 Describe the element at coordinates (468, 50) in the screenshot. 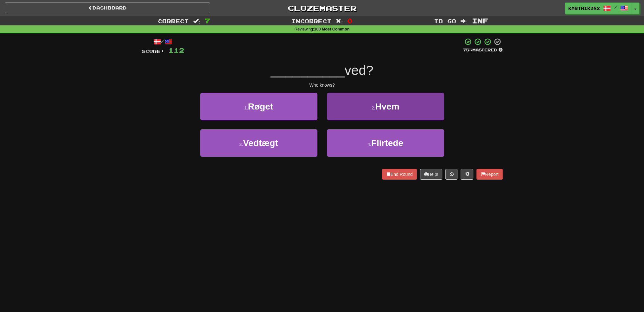

I see `span: 75 %` at that location.